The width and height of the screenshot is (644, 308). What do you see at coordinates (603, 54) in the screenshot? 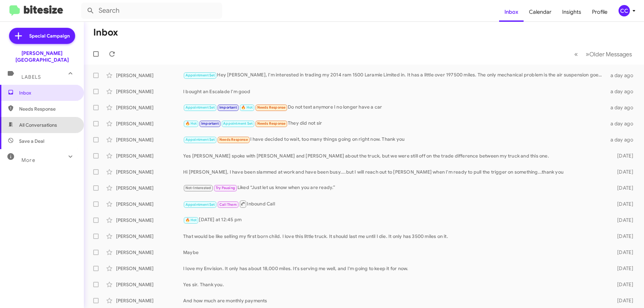
I see `nav: Page navigation example` at bounding box center [603, 54].